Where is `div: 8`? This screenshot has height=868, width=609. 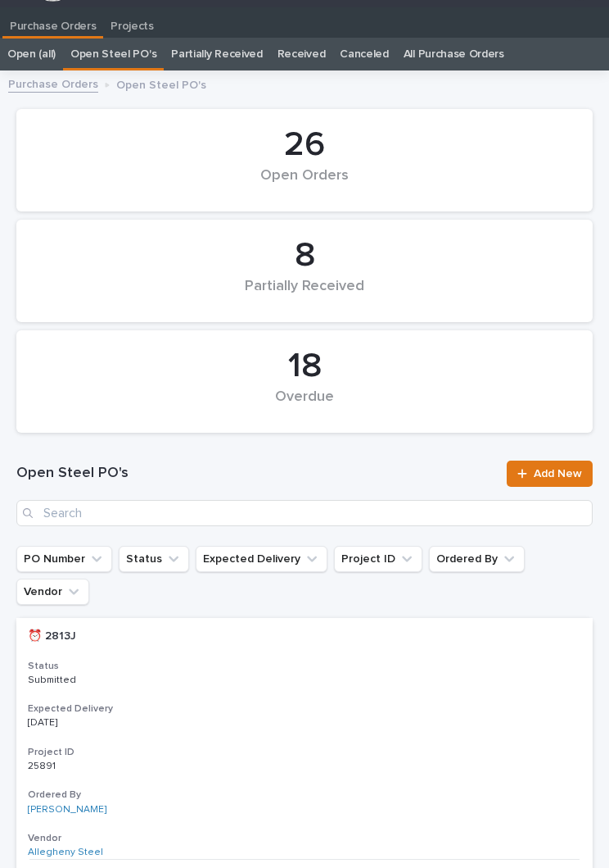 div: 8 is located at coordinates (304, 256).